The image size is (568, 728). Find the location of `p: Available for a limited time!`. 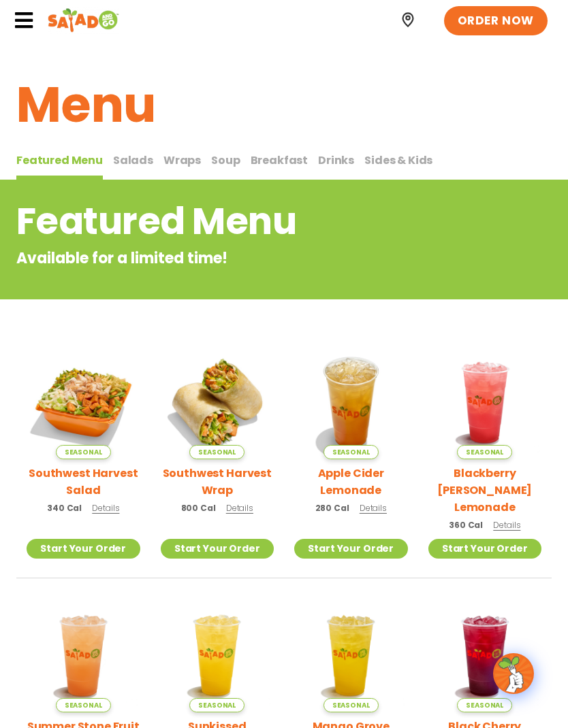

p: Available for a limited time! is located at coordinates (229, 258).